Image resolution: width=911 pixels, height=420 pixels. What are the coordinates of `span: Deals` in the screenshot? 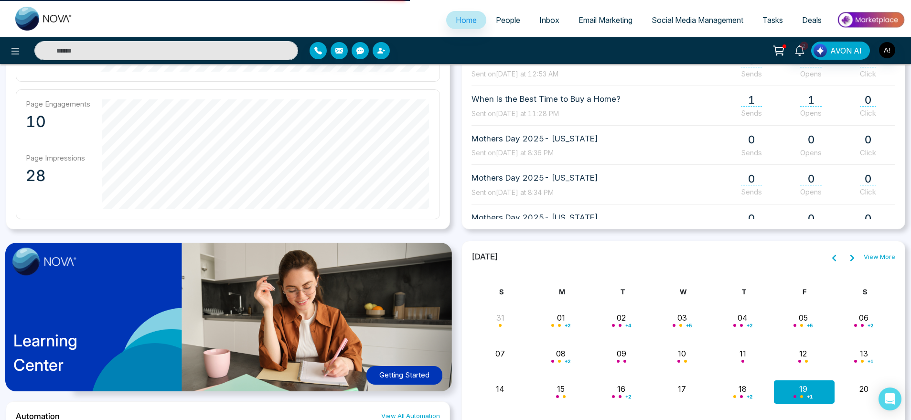 It's located at (812, 20).